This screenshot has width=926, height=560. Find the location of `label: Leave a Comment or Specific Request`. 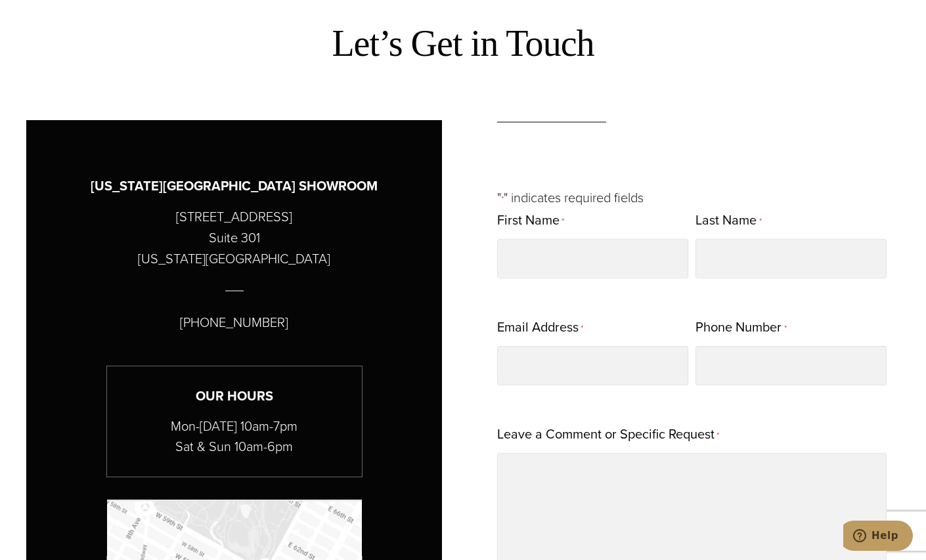

label: Leave a Comment or Specific Request is located at coordinates (608, 434).